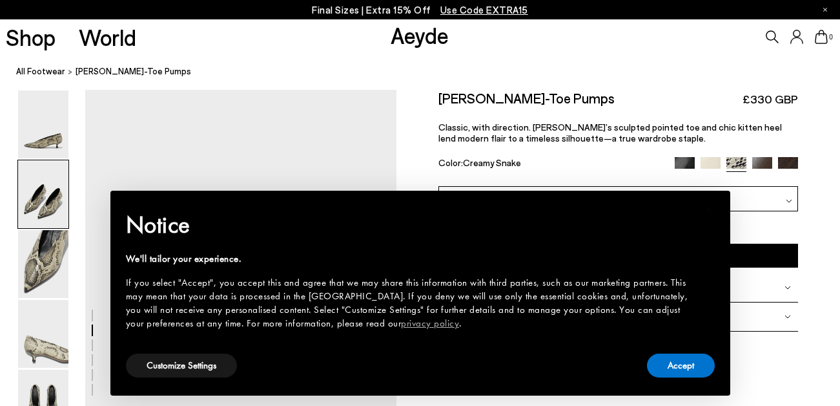  Describe the element at coordinates (181, 365) in the screenshot. I see `button: Customize Settings` at that location.